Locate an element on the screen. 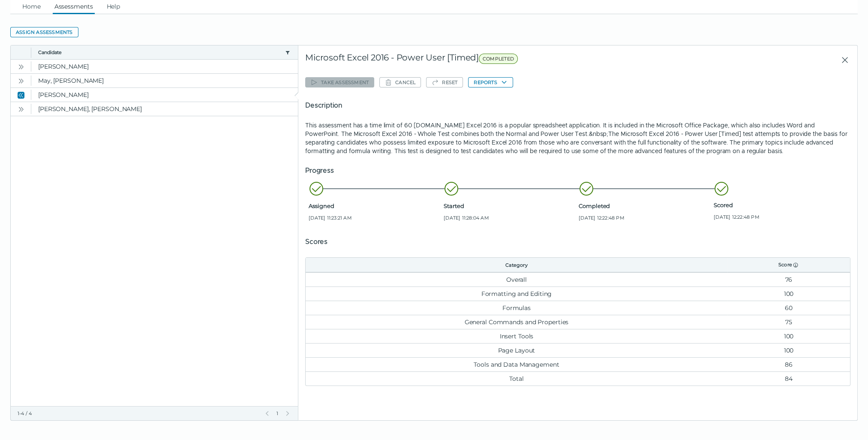  button: Assign assessments is located at coordinates (44, 32).